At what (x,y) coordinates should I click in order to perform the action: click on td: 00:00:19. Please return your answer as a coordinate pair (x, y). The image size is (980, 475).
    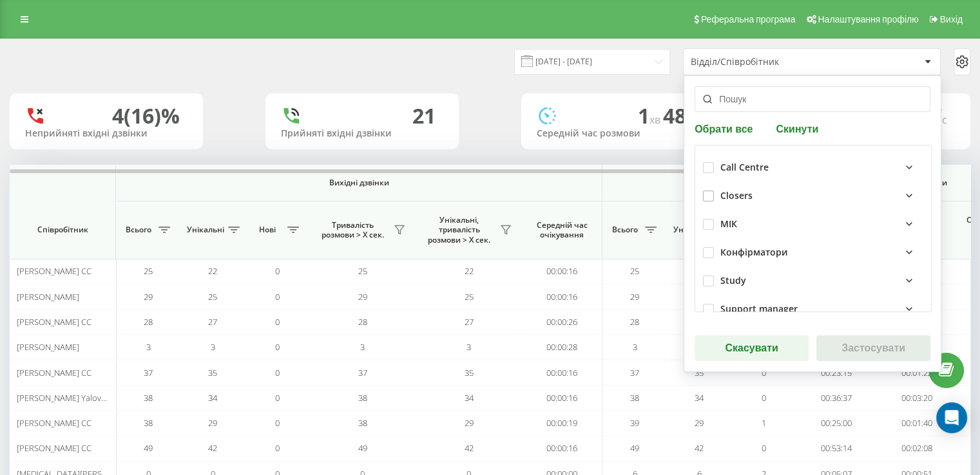
    Looking at the image, I should click on (561, 423).